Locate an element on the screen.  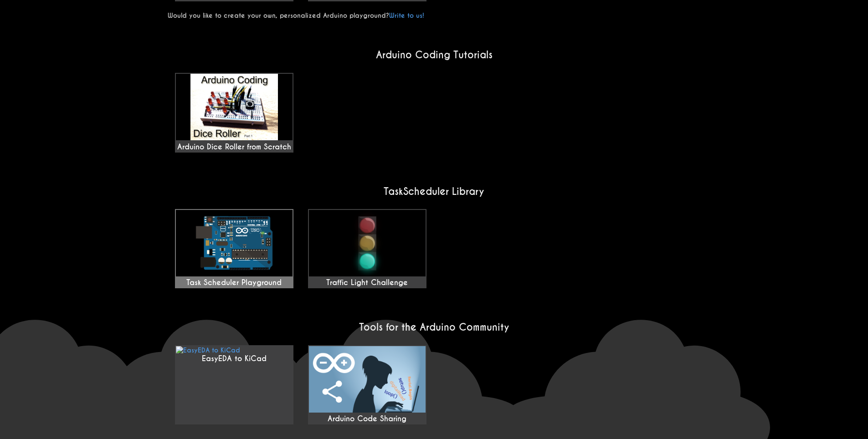
a: Traffic Light Challenge is located at coordinates (367, 249).